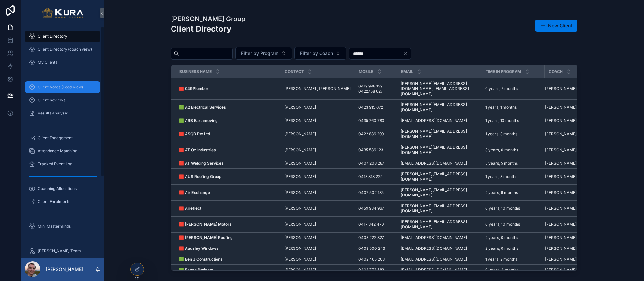 The image size is (644, 281). Describe the element at coordinates (60, 87) in the screenshot. I see `span: Client Notes (Feed View)` at that location.